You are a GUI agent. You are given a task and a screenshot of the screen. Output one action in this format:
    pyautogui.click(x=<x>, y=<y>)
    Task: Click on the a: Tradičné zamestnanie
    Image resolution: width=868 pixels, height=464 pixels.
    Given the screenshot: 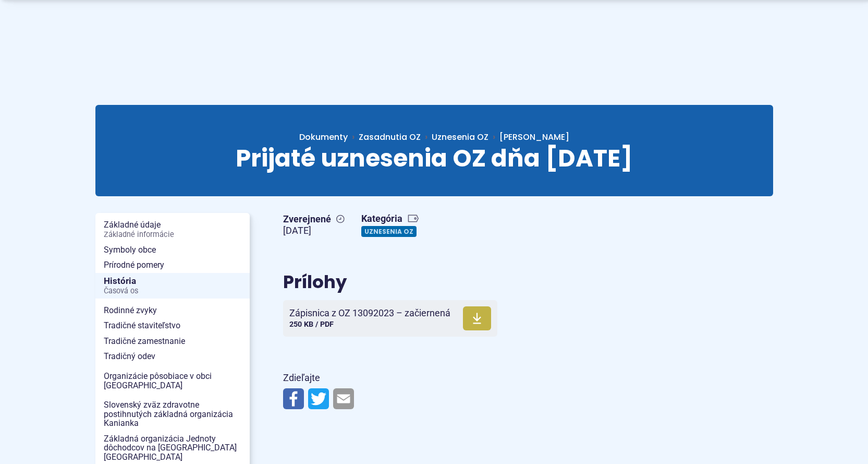 What is the action you would take?
    pyautogui.click(x=173, y=341)
    